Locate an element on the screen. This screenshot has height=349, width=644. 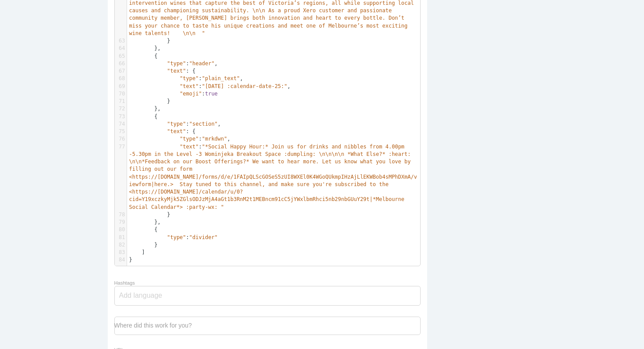
div: 83 is located at coordinates (120, 252).